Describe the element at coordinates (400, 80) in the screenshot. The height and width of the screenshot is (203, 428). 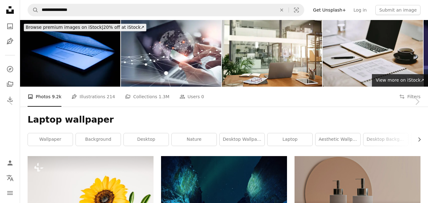
I see `span: View more on iStock ↗` at that location.